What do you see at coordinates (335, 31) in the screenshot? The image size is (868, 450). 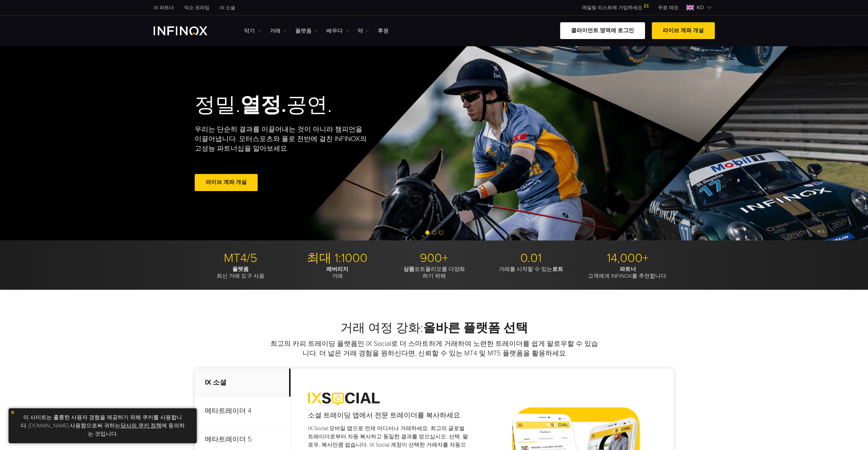 I see `font: 배우다` at bounding box center [335, 31].